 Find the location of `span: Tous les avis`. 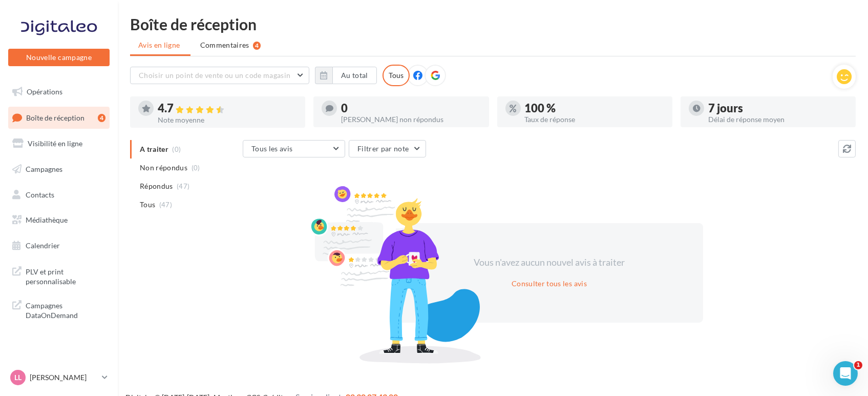

span: Tous les avis is located at coordinates (272, 148).